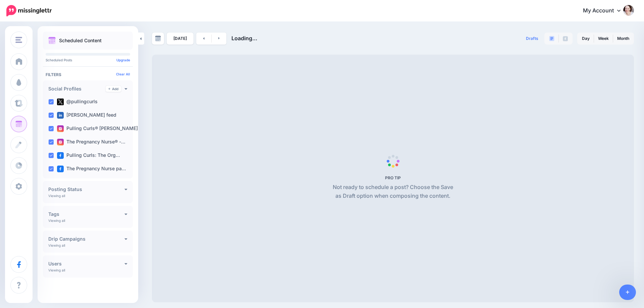 The height and width of the screenshot is (308, 644). Describe the element at coordinates (60, 102) in the screenshot. I see `img: twitter-square.png` at that location.